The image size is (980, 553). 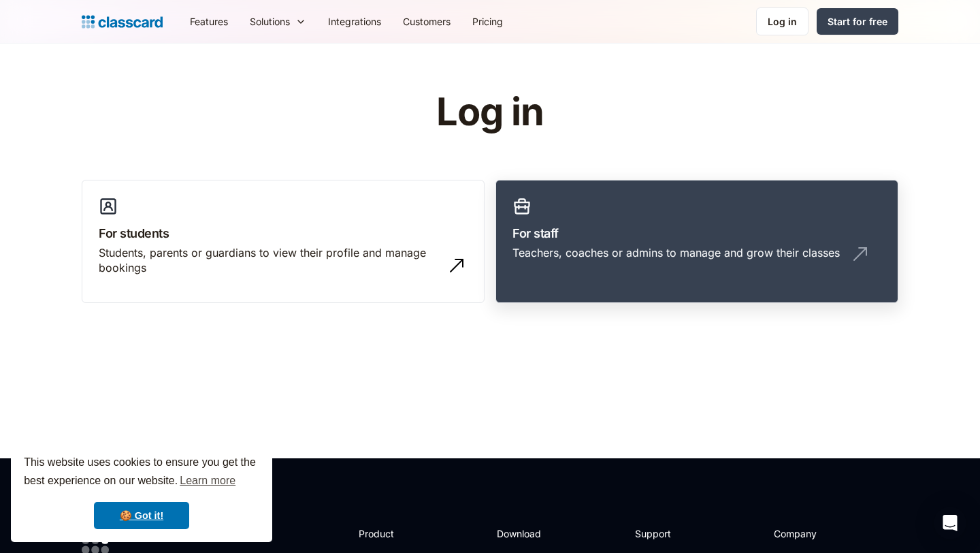 I want to click on h3: For staff, so click(x=697, y=233).